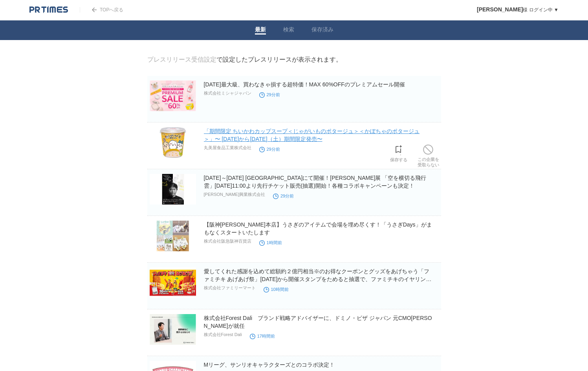 The image size is (588, 371). Describe the element at coordinates (227, 93) in the screenshot. I see `p: 株式会社ミシャジャパン` at that location.